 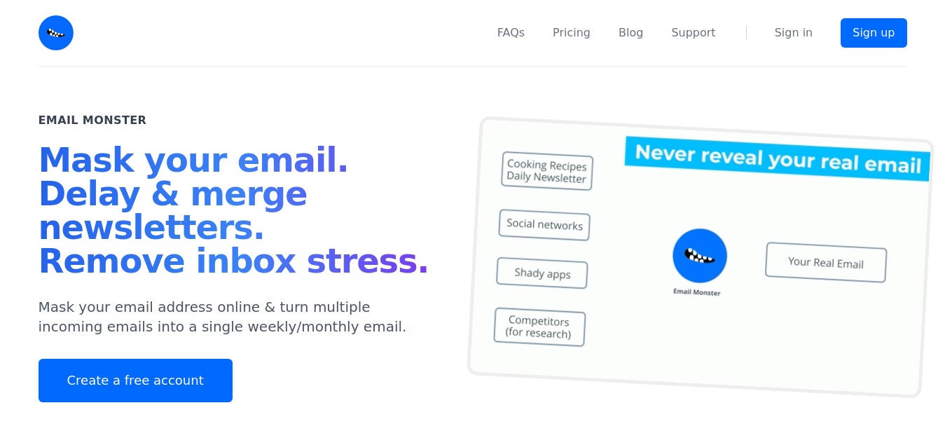 I want to click on a: Blog, so click(x=630, y=33).